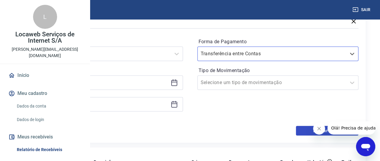 The image size is (380, 161). I want to click on label: Tipo de Movimentação, so click(278, 71).